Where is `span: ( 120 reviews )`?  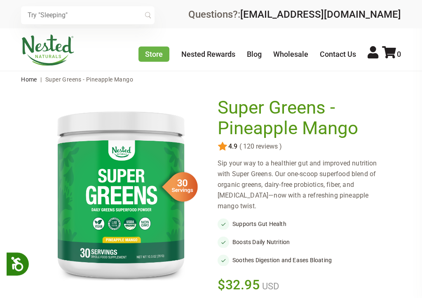
span: ( 120 reviews ) is located at coordinates (259, 147).